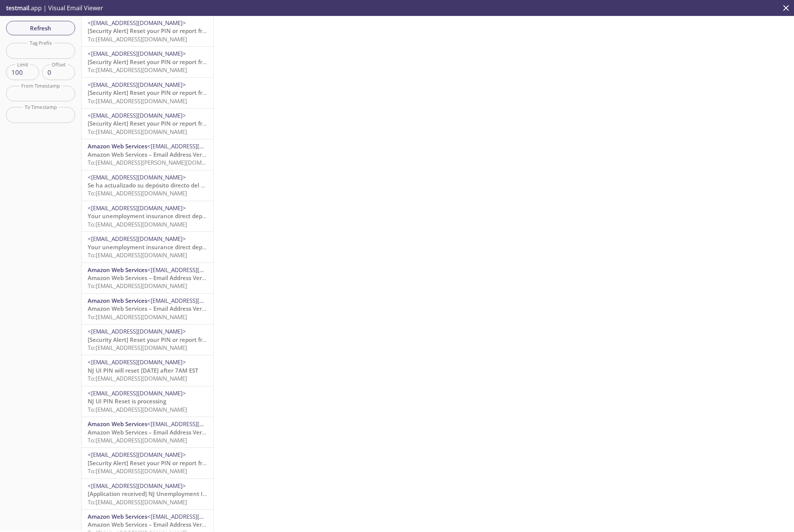 Image resolution: width=794 pixels, height=532 pixels. What do you see at coordinates (41, 28) in the screenshot?
I see `button: Refresh` at bounding box center [41, 28].